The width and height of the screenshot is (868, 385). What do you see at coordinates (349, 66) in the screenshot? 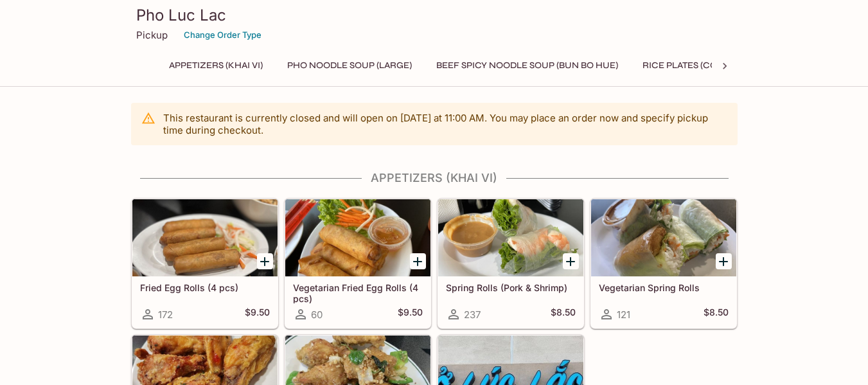
I see `button: Pho Noodle Soup (Large)` at bounding box center [349, 66].